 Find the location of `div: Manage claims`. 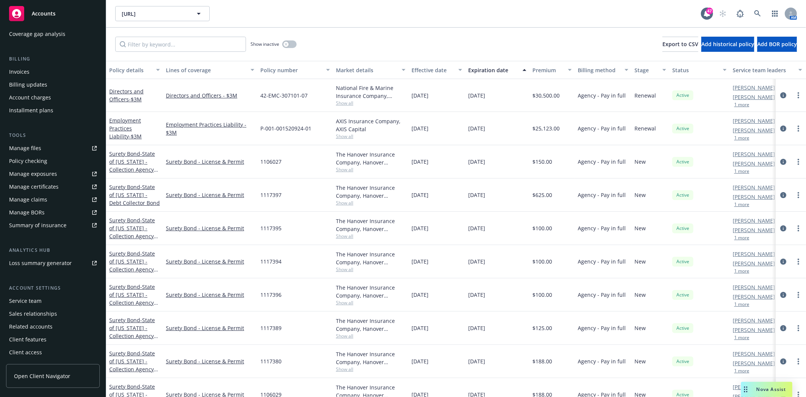

div: Manage claims is located at coordinates (28, 200).